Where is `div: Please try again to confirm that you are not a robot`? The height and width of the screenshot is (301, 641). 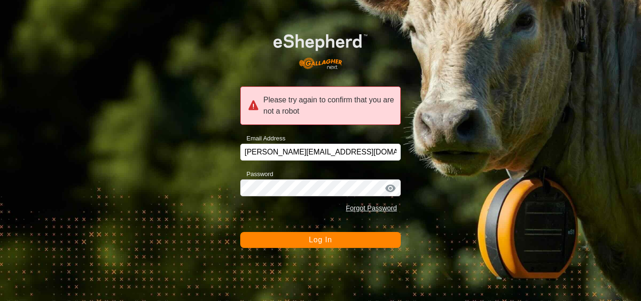 div: Please try again to confirm that you are not a robot is located at coordinates (320, 106).